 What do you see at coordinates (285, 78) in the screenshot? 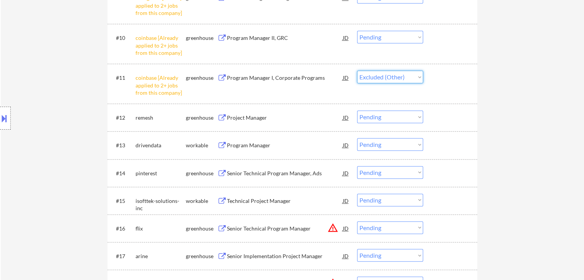
I see `div: Program Manager I, Corporate Programs` at bounding box center [285, 78].